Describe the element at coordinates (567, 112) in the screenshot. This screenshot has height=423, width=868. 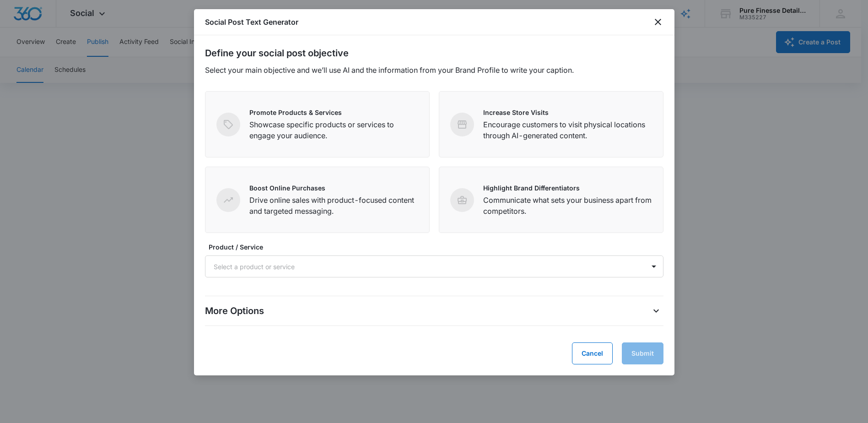
I see `p: Increase Store Visits` at that location.